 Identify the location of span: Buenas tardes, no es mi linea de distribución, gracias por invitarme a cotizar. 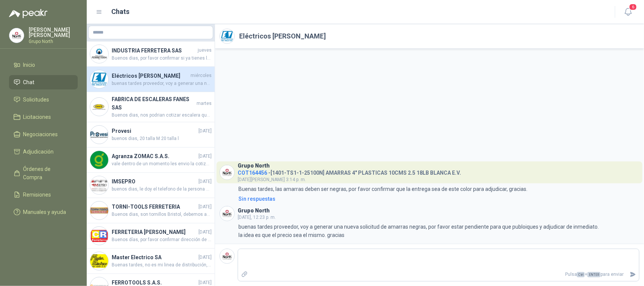
(162, 265).